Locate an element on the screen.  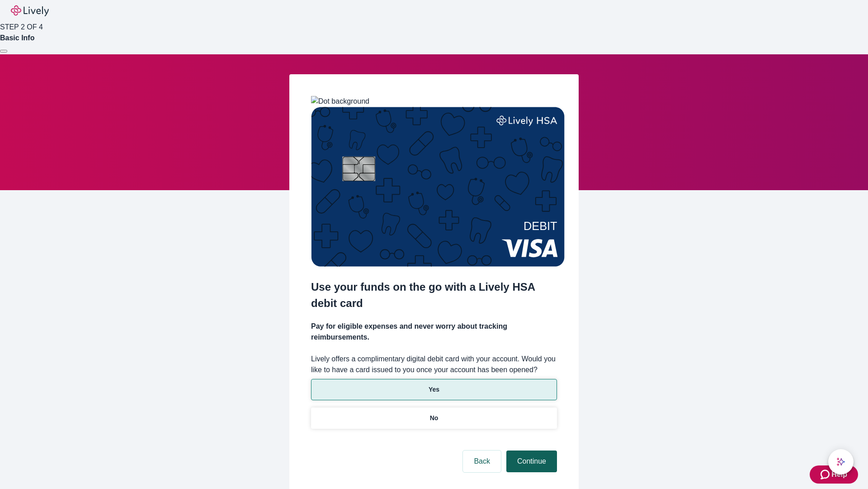
img: Debit card is located at coordinates (438, 187).